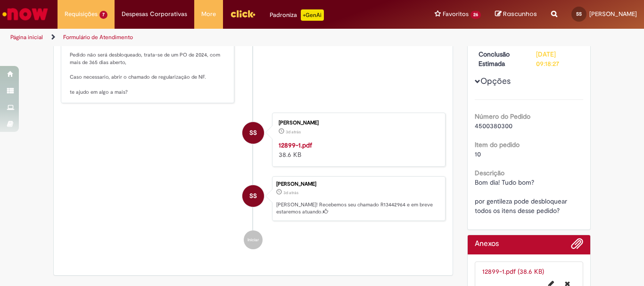  What do you see at coordinates (253, 199) in the screenshot?
I see `li: Samuel Gomes Ferreira dos Santos` at bounding box center [253, 199].